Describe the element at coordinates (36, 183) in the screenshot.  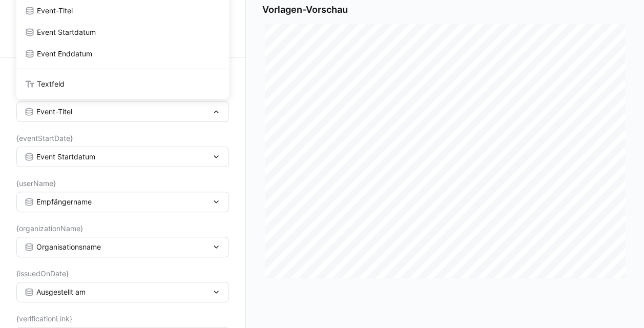
I see `span: {userName}` at that location.